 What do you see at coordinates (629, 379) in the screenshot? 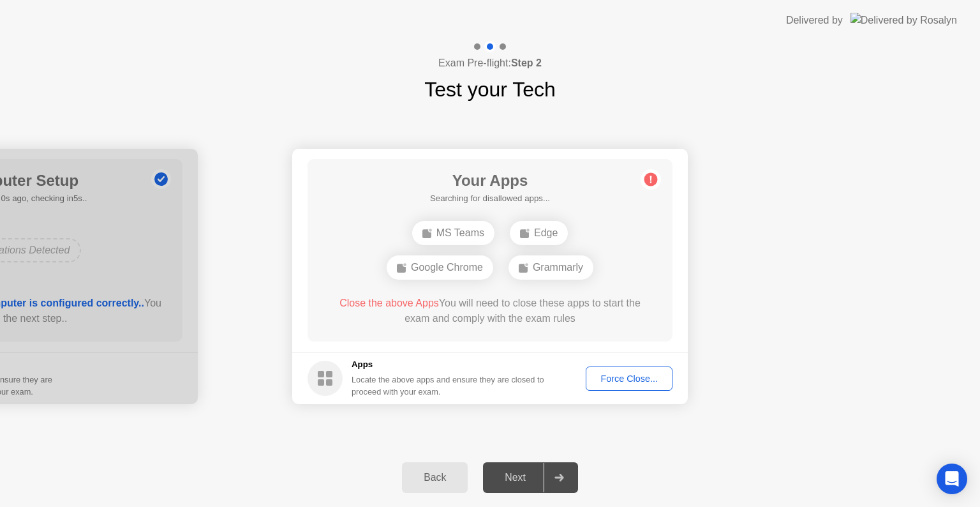
I see `div: Force Close...` at bounding box center [629, 379].